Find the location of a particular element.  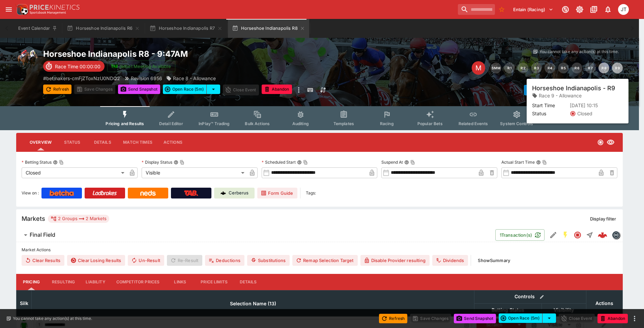

img: Ladbrokes is located at coordinates (105, 193).